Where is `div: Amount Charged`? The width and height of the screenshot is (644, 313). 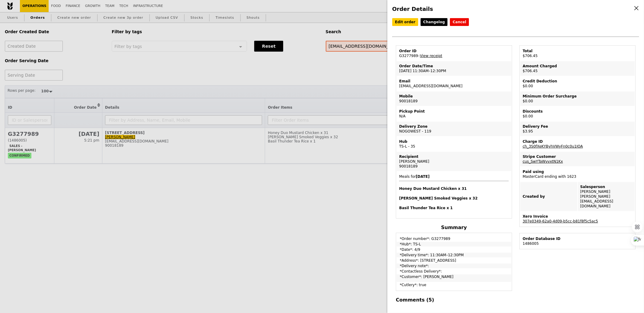
div: Amount Charged is located at coordinates (578, 66).